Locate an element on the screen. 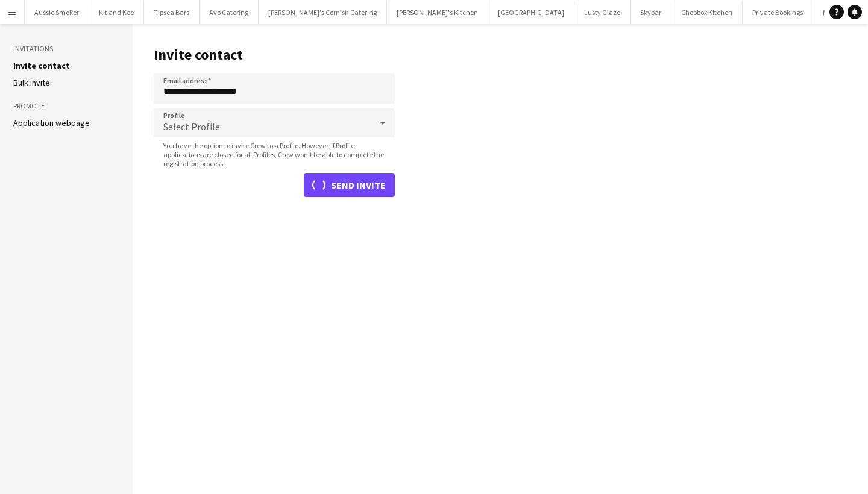 Image resolution: width=868 pixels, height=494 pixels. button: Kit and Kee is located at coordinates (116, 12).